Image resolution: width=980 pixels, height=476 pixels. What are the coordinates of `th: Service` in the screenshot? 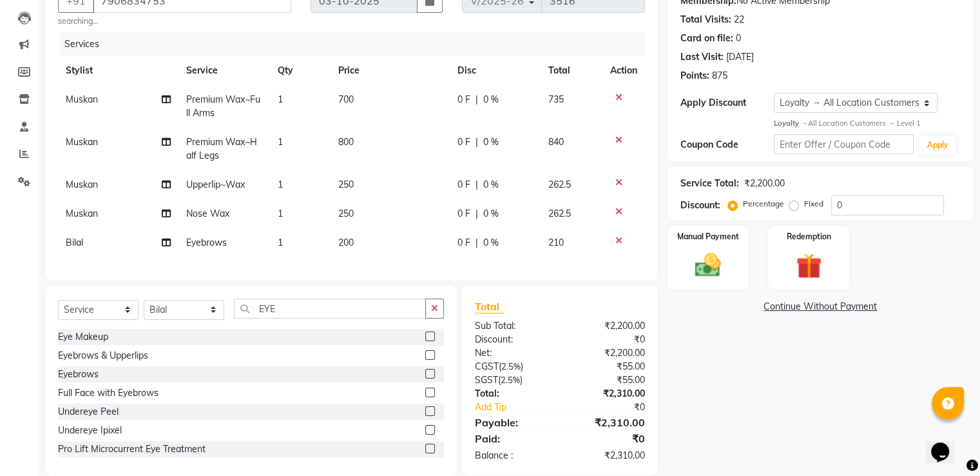 It's located at (224, 70).